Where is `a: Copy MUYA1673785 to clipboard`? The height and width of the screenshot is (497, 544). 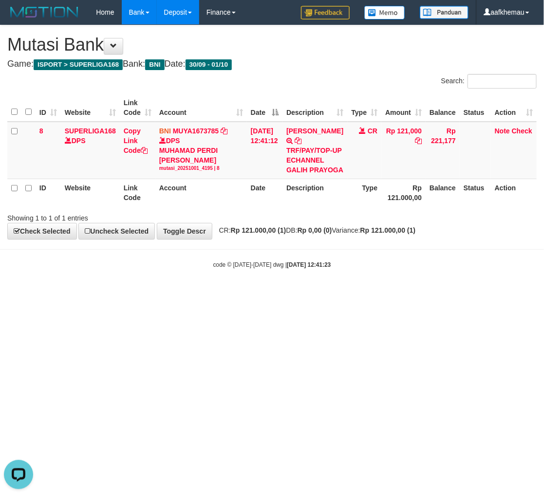 a: Copy MUYA1673785 to clipboard is located at coordinates (224, 131).